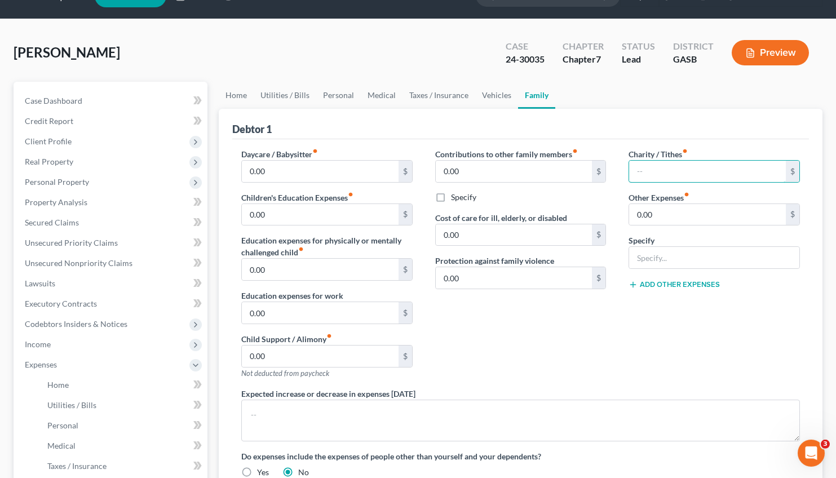 This screenshot has height=478, width=836. I want to click on span: Unsecured Priority Claims, so click(71, 242).